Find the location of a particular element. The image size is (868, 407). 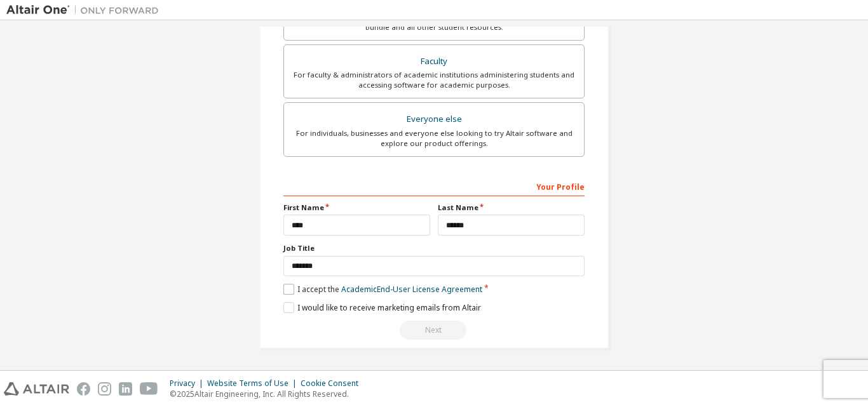

div: Your Profile is located at coordinates (434, 186).